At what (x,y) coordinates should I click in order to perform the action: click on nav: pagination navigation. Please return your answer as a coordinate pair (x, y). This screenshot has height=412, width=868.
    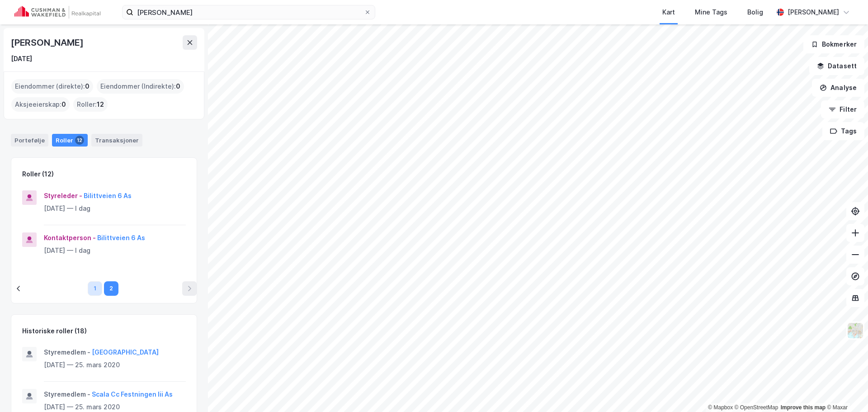
    Looking at the image, I should click on (104, 288).